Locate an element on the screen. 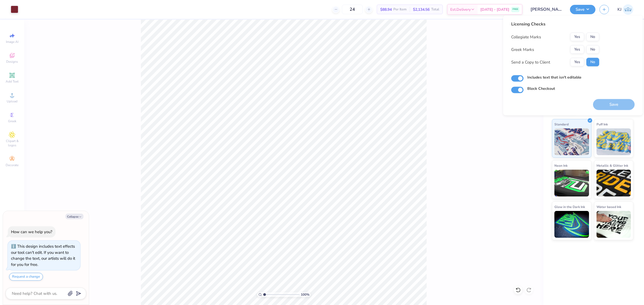  span: KJ is located at coordinates (620, 9).